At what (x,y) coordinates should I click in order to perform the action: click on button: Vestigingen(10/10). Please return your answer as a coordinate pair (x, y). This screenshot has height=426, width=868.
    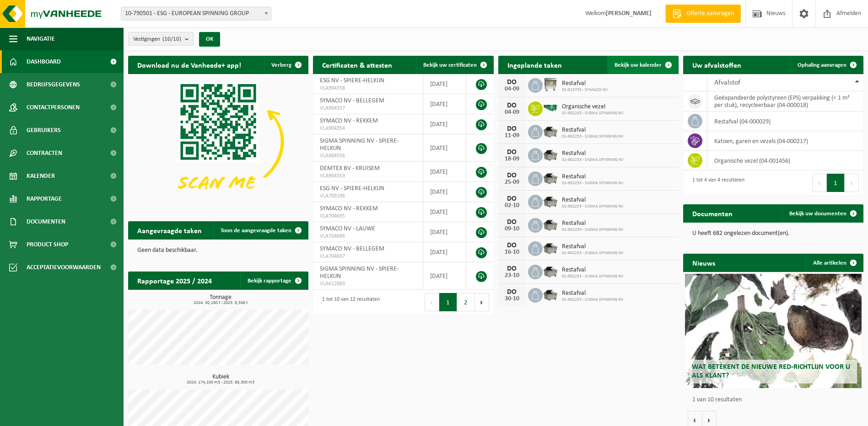
    Looking at the image, I should click on (160, 39).